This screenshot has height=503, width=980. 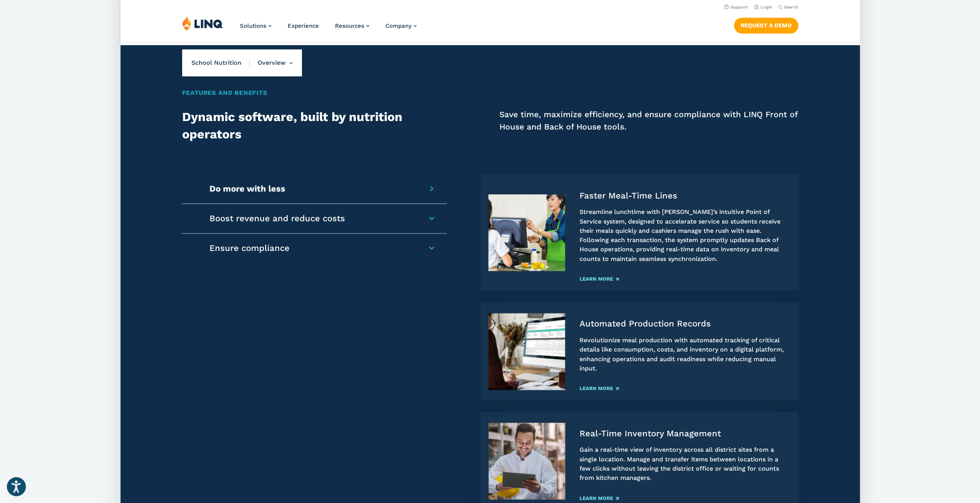 I want to click on p: Save time, maximize efficiency, and ensure compliance with LINQ Front of House and Back of House ..., so click(x=649, y=121).